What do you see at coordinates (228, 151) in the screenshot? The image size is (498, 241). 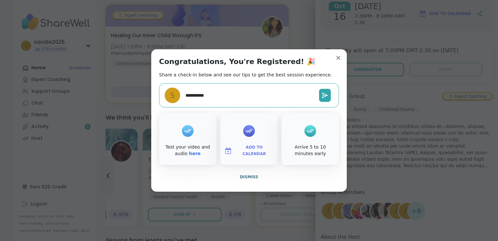 I see `img: ShareWell Logomark` at bounding box center [228, 151].